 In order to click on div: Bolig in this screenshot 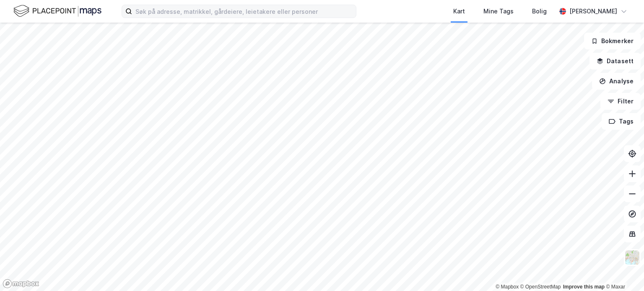, I will do `click(539, 11)`.